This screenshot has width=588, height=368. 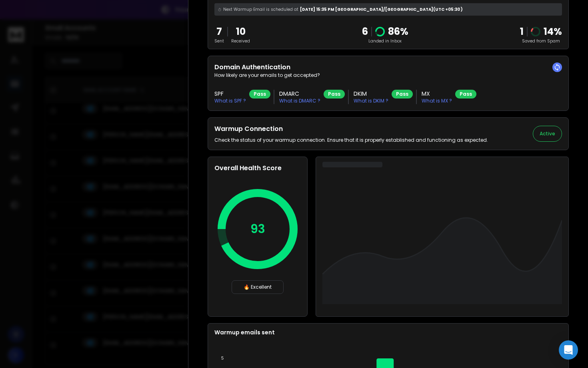 What do you see at coordinates (230, 94) in the screenshot?
I see `h3: SPF` at bounding box center [230, 94].